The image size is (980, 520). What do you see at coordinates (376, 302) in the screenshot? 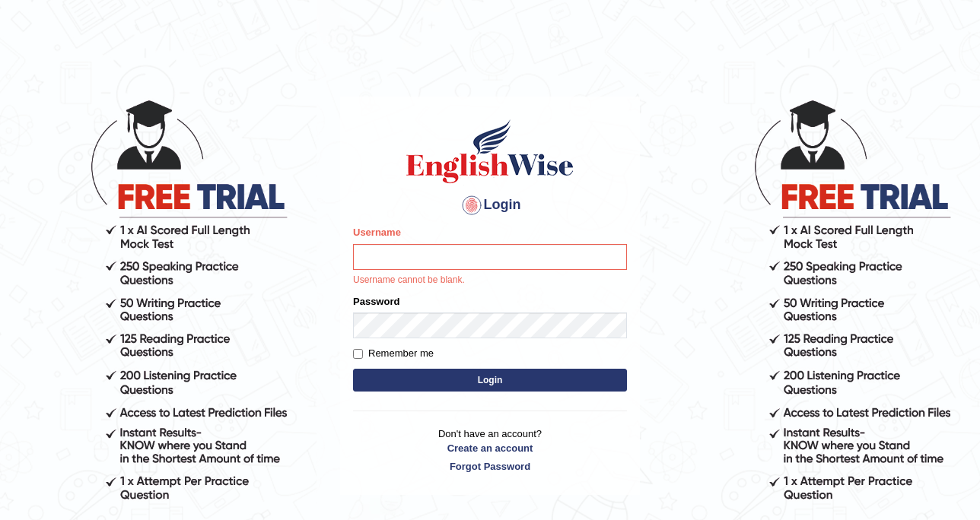
I see `label: Password` at bounding box center [376, 302].